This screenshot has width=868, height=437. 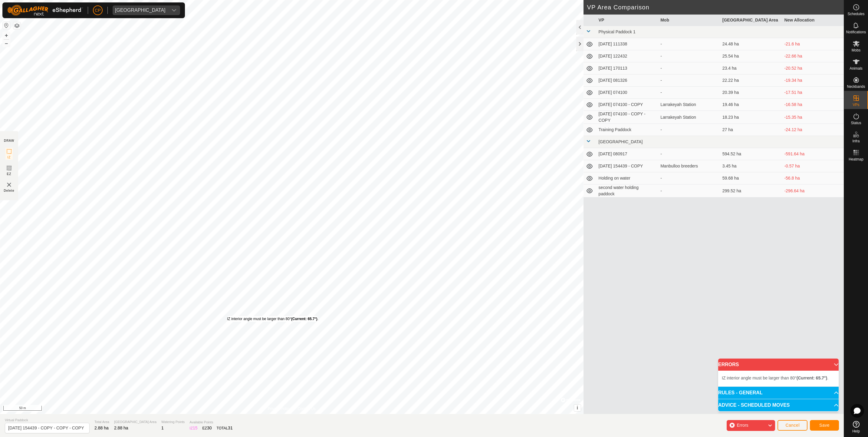 I want to click on button: Save, so click(x=824, y=425).